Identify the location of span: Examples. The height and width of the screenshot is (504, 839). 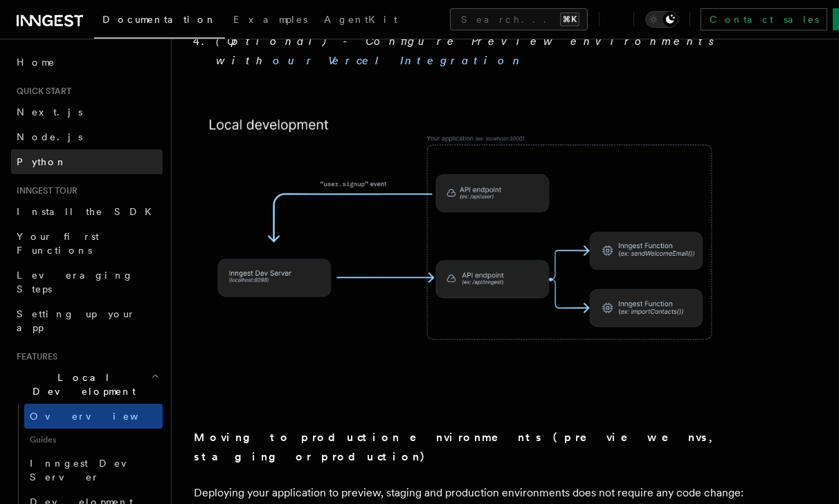
(270, 20).